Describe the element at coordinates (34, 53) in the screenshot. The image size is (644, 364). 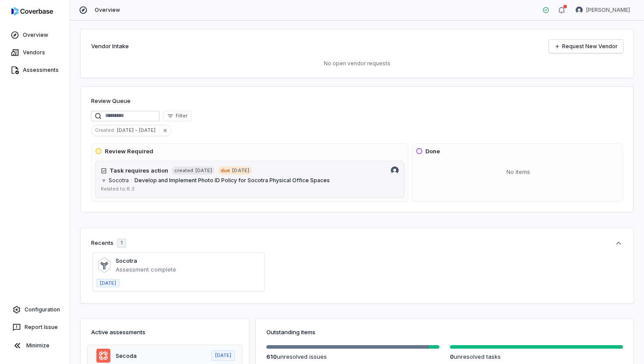
I see `a: Vendors` at that location.